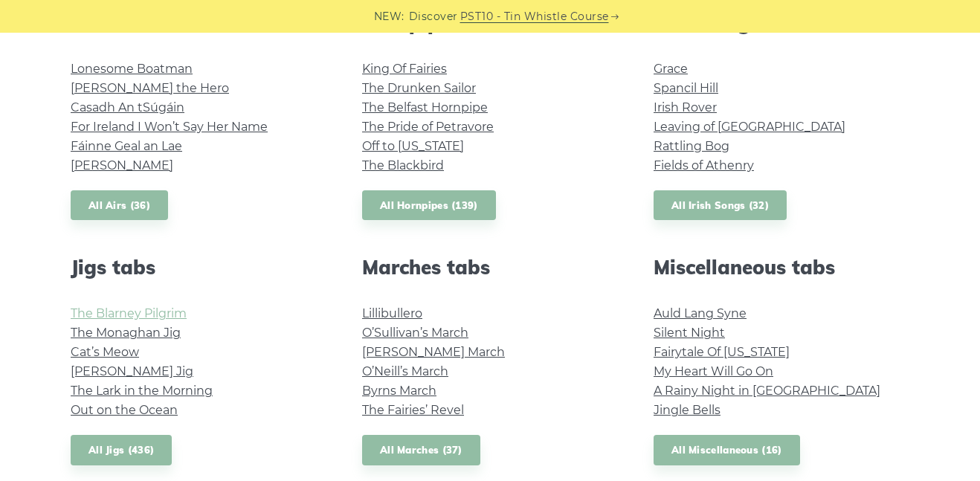  Describe the element at coordinates (692, 146) in the screenshot. I see `a: Rattling Bog` at that location.